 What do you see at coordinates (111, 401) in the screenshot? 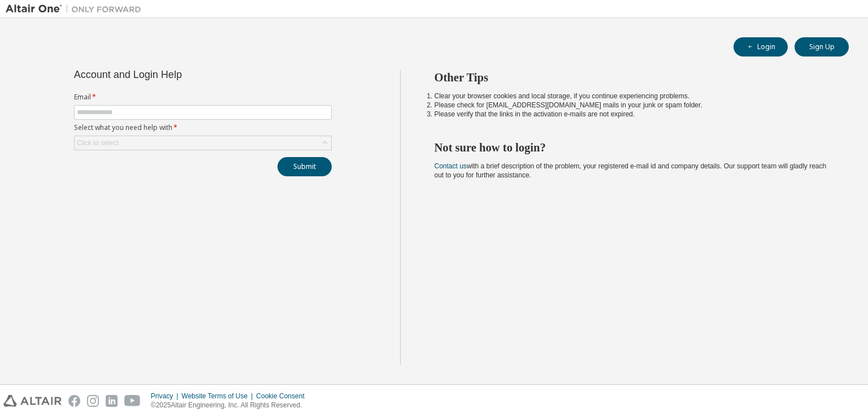
I see `img: linkedin.svg` at bounding box center [111, 401].